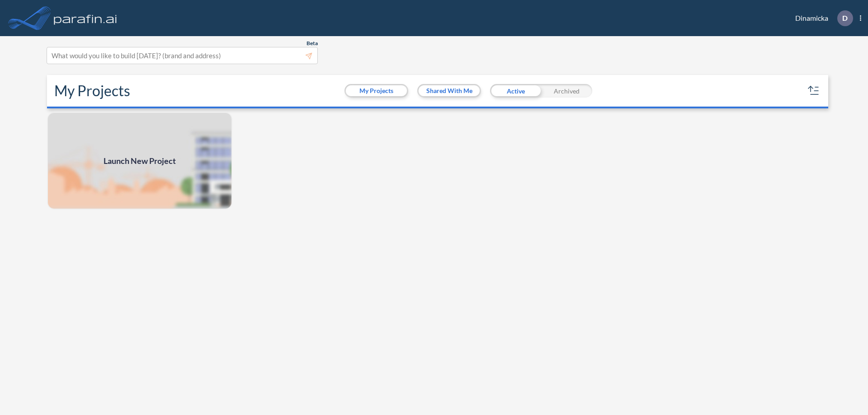 This screenshot has height=415, width=868. What do you see at coordinates (86, 18) in the screenshot?
I see `img: logo` at bounding box center [86, 18].